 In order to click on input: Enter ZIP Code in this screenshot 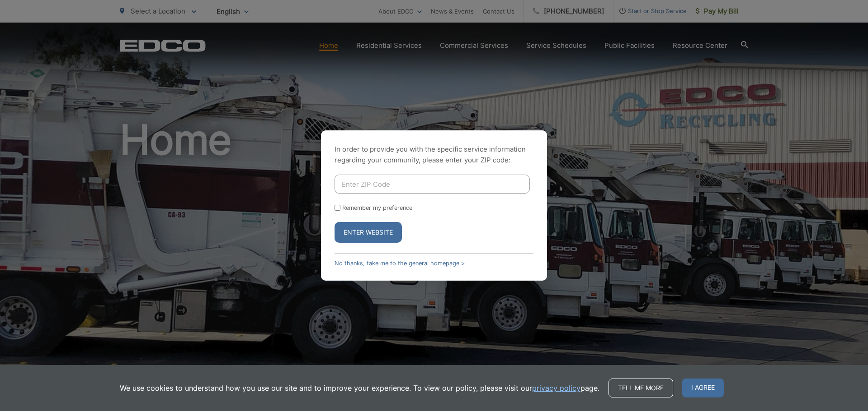, I will do `click(432, 184)`.